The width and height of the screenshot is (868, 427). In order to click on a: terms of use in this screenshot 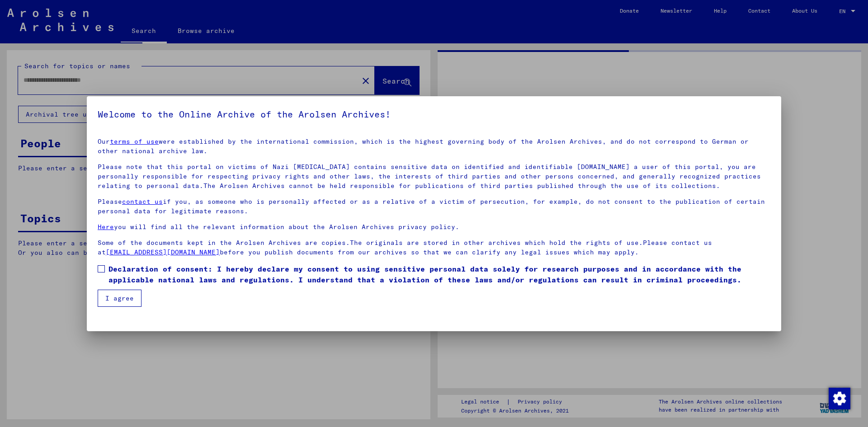, I will do `click(134, 142)`.